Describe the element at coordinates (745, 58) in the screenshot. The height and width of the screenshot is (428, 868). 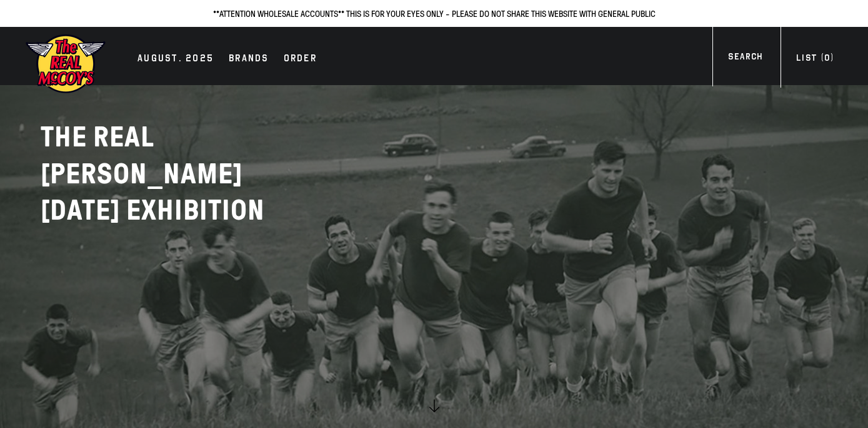
I see `div: Search` at that location.